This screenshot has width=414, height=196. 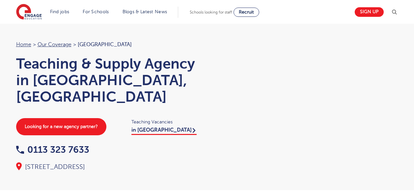 I want to click on a: Recruit, so click(x=247, y=12).